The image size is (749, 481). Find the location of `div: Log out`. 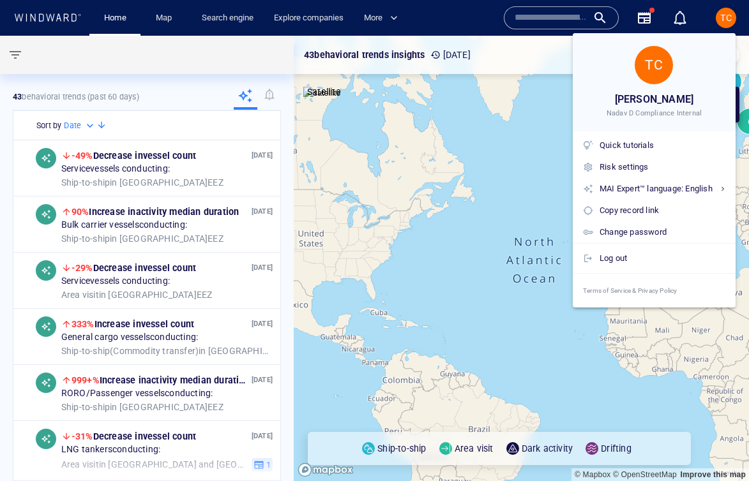

div: Log out is located at coordinates (662, 258).